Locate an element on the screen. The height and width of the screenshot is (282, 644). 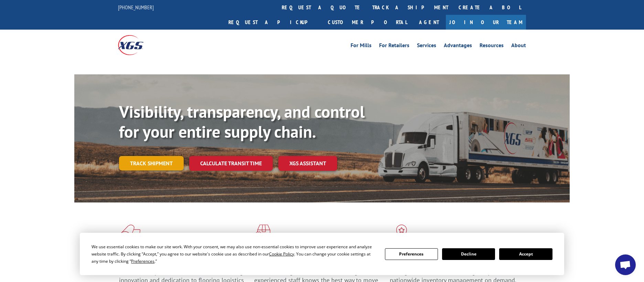
button: Decline is located at coordinates (469, 254).